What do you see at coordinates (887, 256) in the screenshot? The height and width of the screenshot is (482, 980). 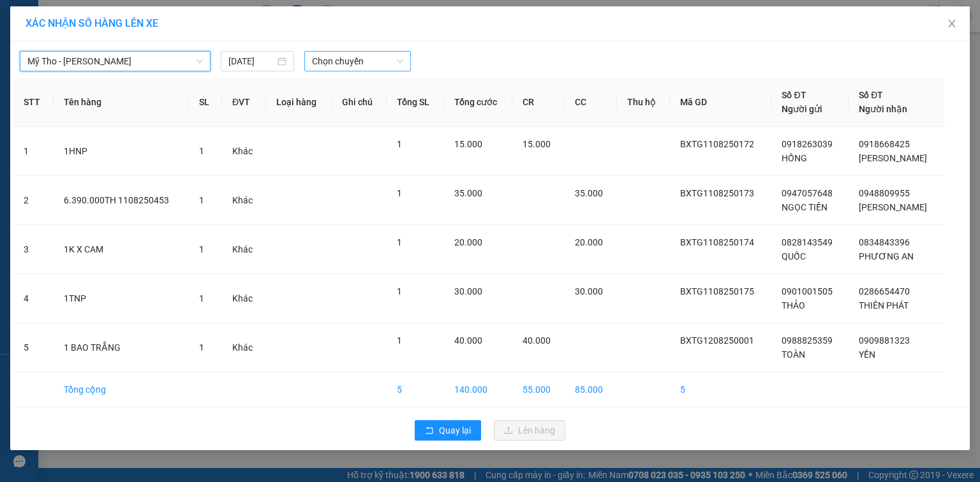 I see `span: PHƯƠNG AN` at bounding box center [887, 256].